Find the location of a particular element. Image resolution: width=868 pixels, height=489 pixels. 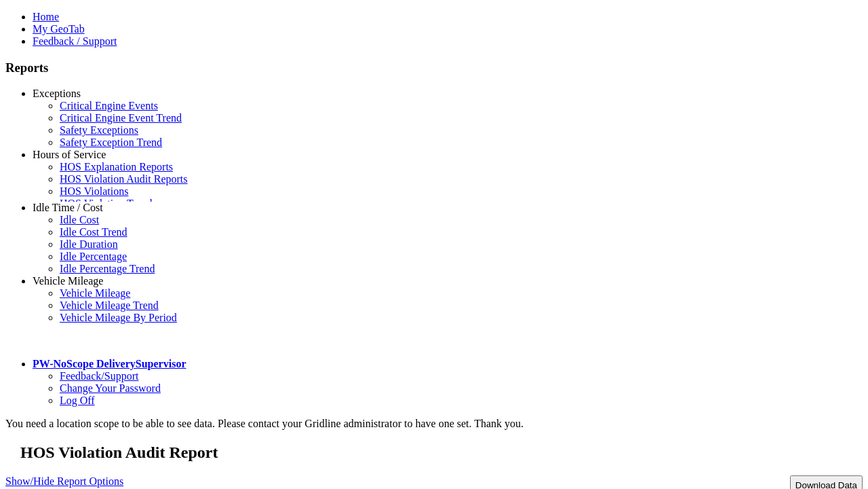

a: Hours of Service is located at coordinates (69, 154).